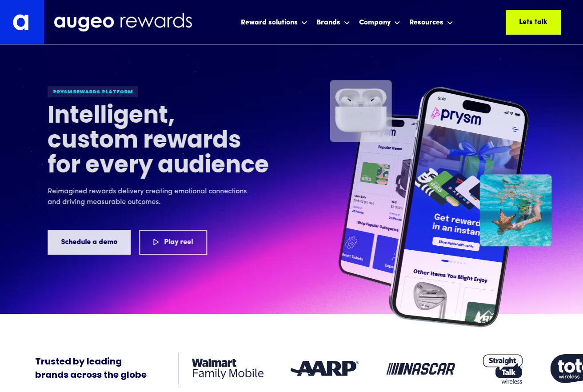 The height and width of the screenshot is (392, 583). What do you see at coordinates (89, 242) in the screenshot?
I see `a: Schedule a demo` at bounding box center [89, 242].